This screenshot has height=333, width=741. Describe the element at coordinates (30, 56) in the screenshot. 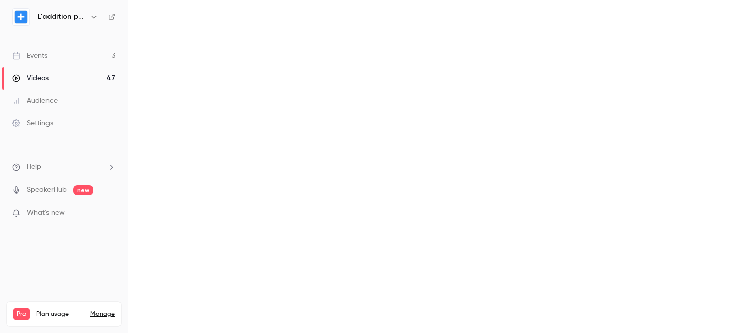

I see `div: Events` at that location.